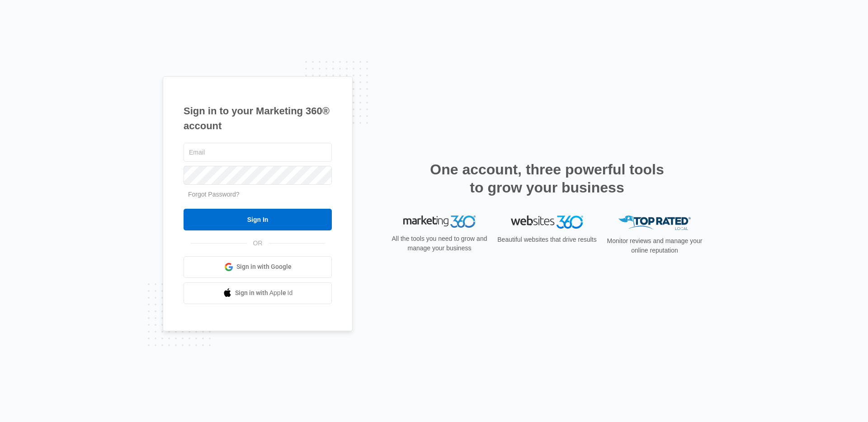  What do you see at coordinates (547, 222) in the screenshot?
I see `img: Websites 360` at bounding box center [547, 222].